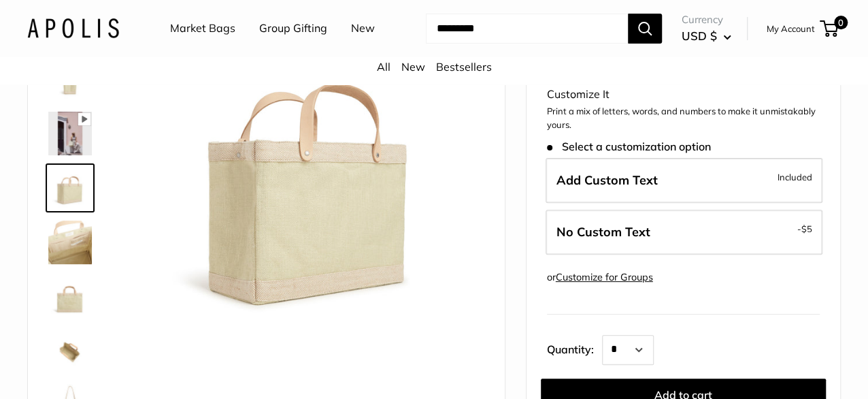 The image size is (868, 399). Describe the element at coordinates (706, 36) in the screenshot. I see `button: USD $` at that location.